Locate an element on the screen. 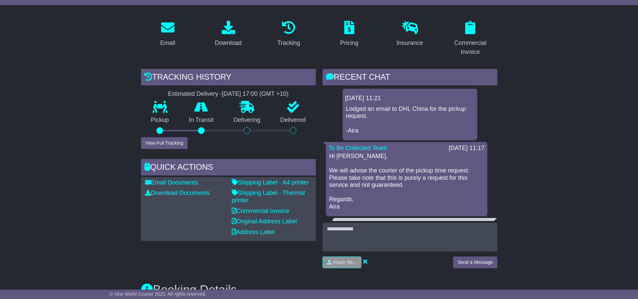  a: Address Label is located at coordinates (253, 232).